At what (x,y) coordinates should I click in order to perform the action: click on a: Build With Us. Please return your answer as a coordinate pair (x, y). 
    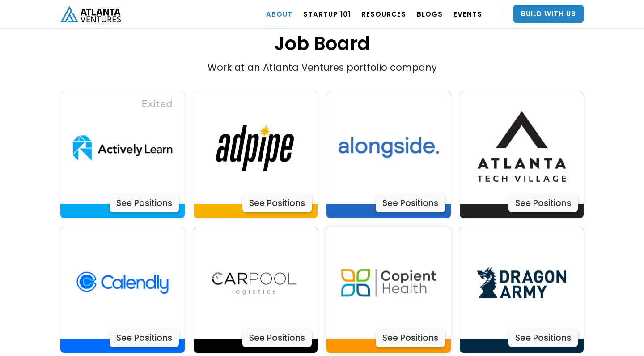
    Looking at the image, I should click on (548, 14).